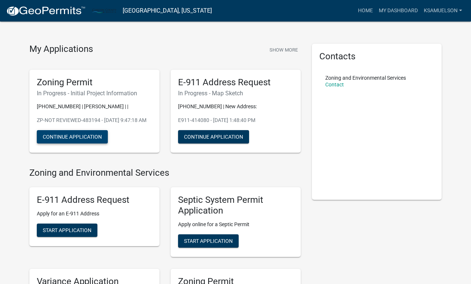  I want to click on h4: My Applications, so click(61, 49).